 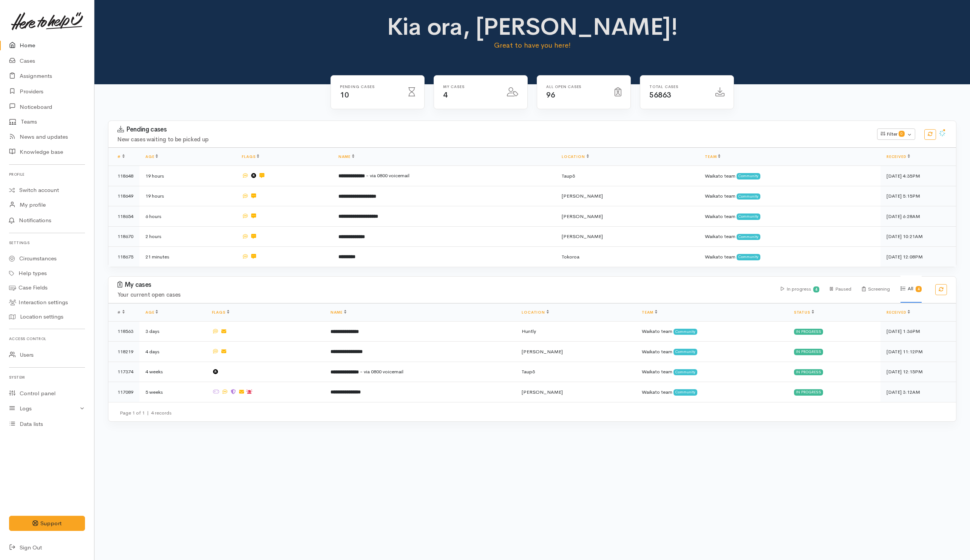 I want to click on td: 118649, so click(x=124, y=196).